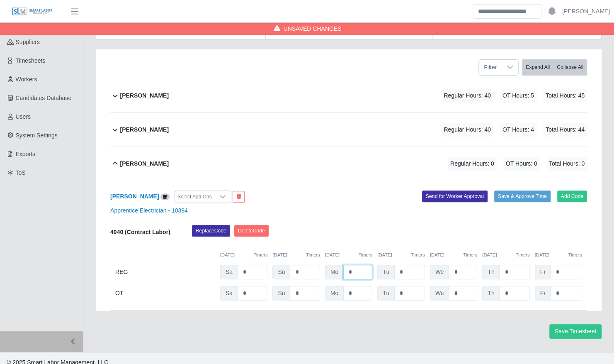 This screenshot has height=364, width=614. I want to click on span: Unsaved Changes, so click(313, 29).